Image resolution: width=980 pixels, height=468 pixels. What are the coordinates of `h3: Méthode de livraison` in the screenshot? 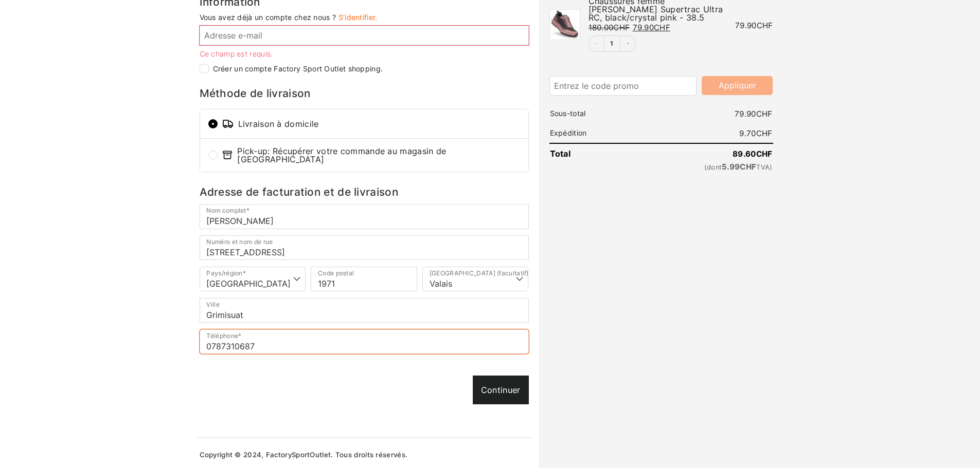 It's located at (364, 94).